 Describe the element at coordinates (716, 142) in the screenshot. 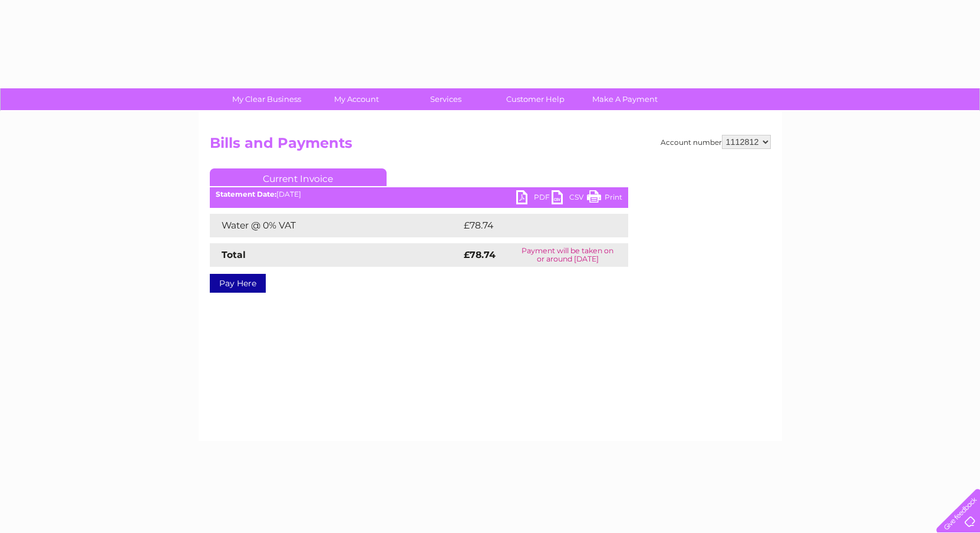

I see `div: Account number` at that location.